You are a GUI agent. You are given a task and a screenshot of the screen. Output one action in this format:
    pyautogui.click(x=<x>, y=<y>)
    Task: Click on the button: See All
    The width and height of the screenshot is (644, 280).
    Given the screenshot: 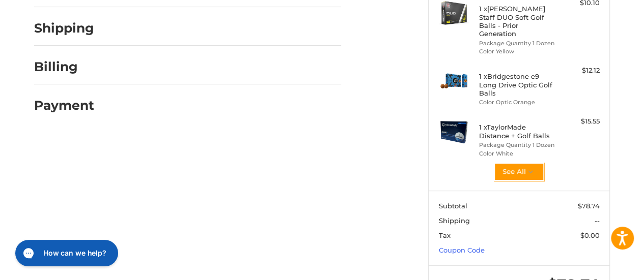 What is the action you would take?
    pyautogui.click(x=518, y=171)
    